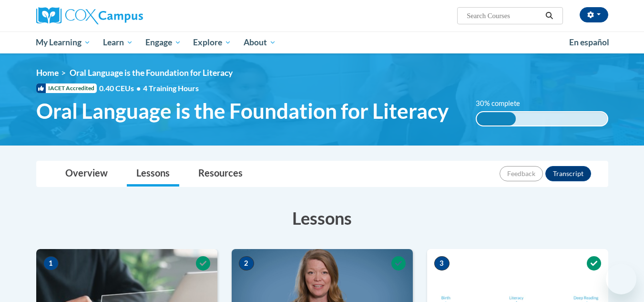 The image size is (644, 302). What do you see at coordinates (153, 174) in the screenshot?
I see `a: Lessons` at bounding box center [153, 174].